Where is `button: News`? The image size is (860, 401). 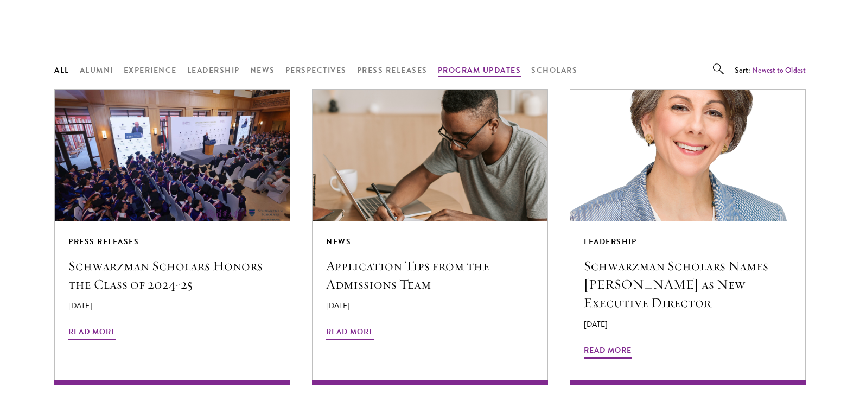
button: News is located at coordinates (262, 70).